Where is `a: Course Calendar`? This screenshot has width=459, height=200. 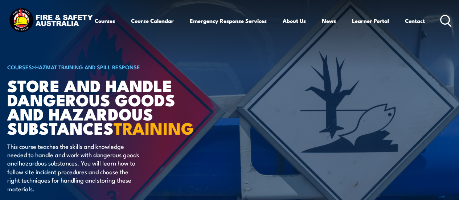 a: Course Calendar is located at coordinates (152, 21).